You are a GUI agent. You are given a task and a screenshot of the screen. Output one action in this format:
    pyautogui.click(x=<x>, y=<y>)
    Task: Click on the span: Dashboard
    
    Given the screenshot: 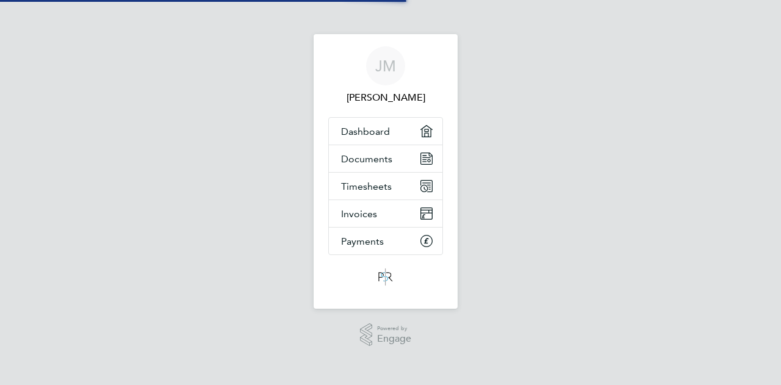 What is the action you would take?
    pyautogui.click(x=366, y=131)
    